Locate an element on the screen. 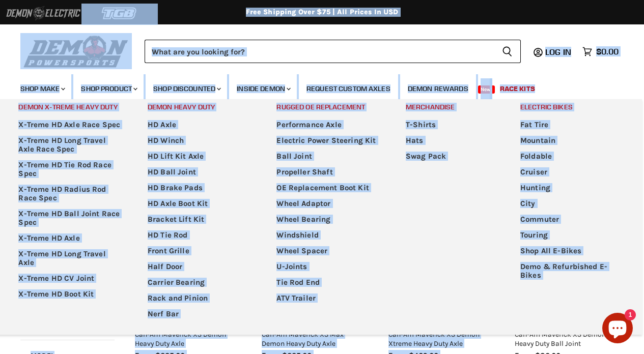 This screenshot has width=644, height=354. a: Wheel Spacer is located at coordinates (327, 251).